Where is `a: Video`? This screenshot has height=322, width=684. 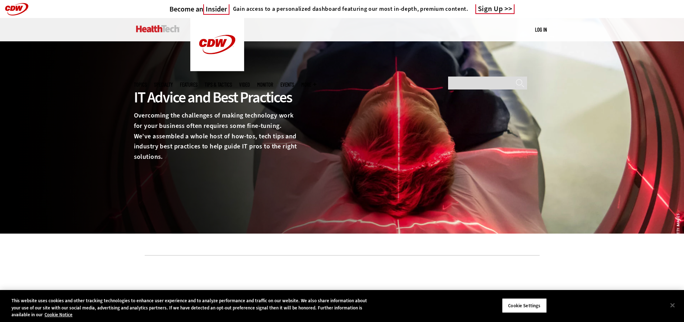
a: Video is located at coordinates (245, 84).